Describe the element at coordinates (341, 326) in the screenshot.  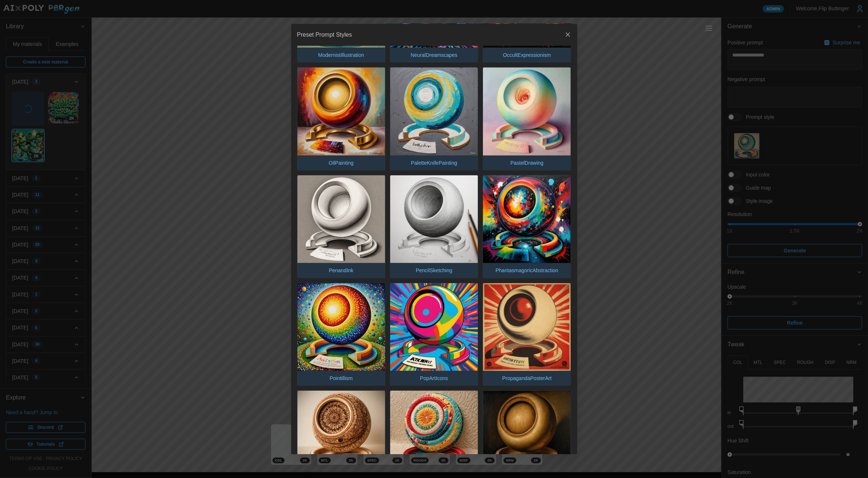
I see `img: Pointillism.jpg` at that location.